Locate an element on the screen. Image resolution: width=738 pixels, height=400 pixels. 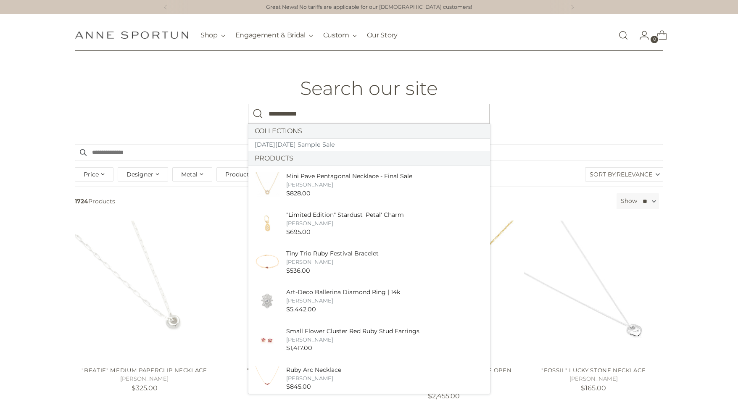
span: $695.00 is located at coordinates (298, 232).